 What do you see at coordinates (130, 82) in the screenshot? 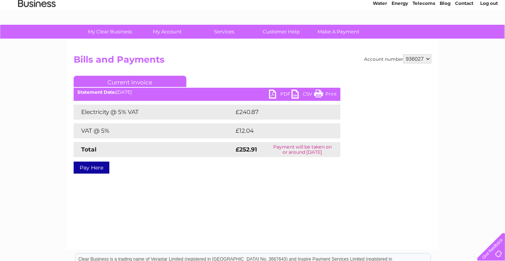
I see `a: Current Invoice` at bounding box center [130, 82].